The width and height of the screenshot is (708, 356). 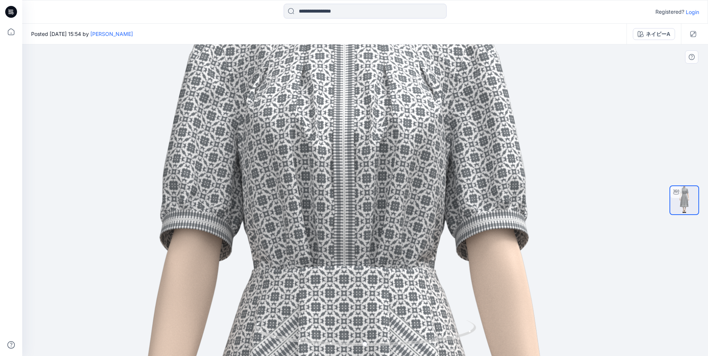 What do you see at coordinates (670, 12) in the screenshot?
I see `p: Registered?` at bounding box center [670, 12].